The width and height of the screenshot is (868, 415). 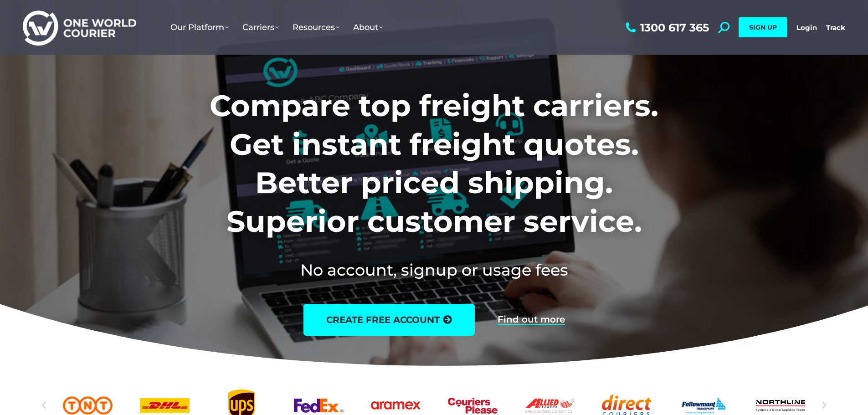 What do you see at coordinates (666, 27) in the screenshot?
I see `a: 1300 617 365` at bounding box center [666, 27].